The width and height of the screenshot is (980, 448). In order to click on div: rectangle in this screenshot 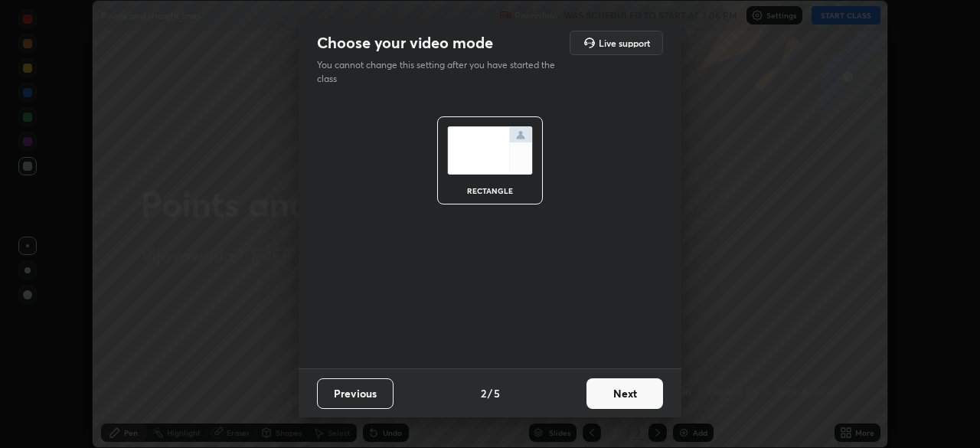, I will do `click(490, 191)`.